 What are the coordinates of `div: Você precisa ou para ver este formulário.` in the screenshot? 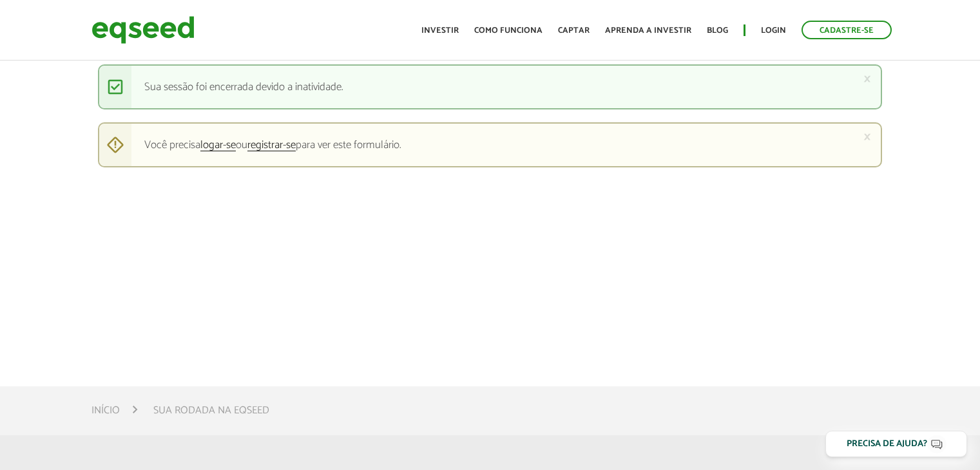 It's located at (490, 144).